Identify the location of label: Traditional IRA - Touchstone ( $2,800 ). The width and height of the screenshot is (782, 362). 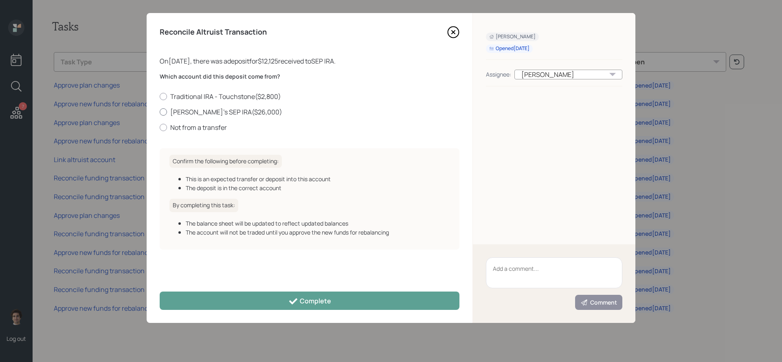
(310, 97).